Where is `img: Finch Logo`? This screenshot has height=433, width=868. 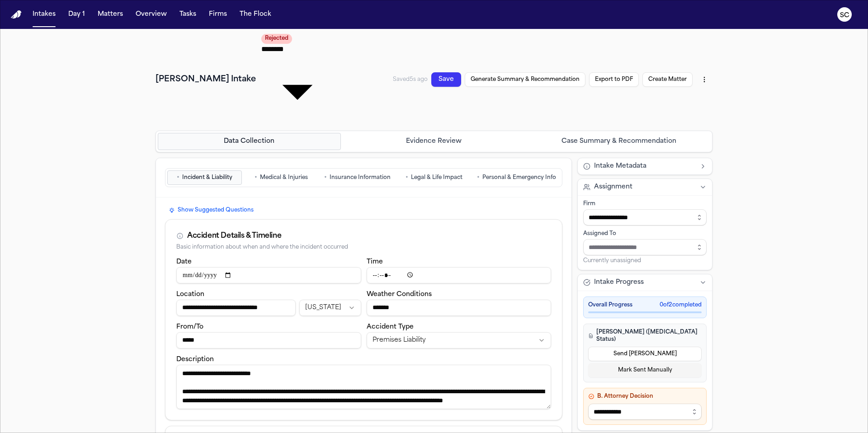 img: Finch Logo is located at coordinates (16, 14).